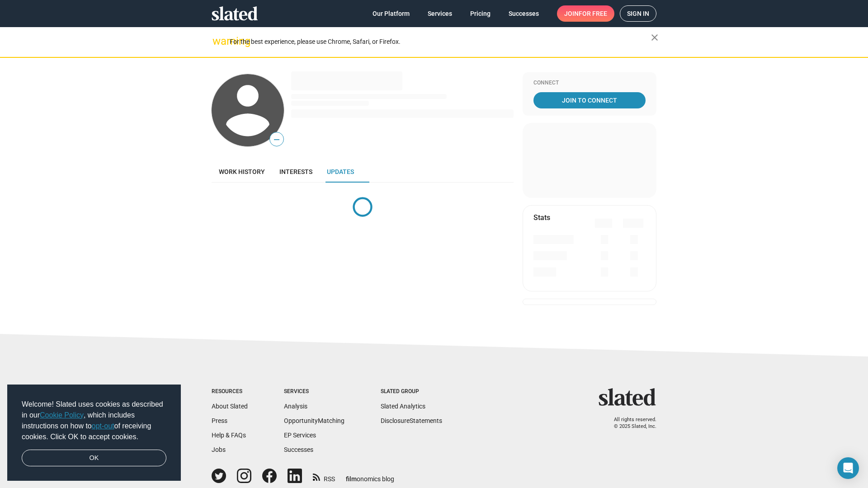 This screenshot has width=868, height=488. I want to click on span: film, so click(351, 479).